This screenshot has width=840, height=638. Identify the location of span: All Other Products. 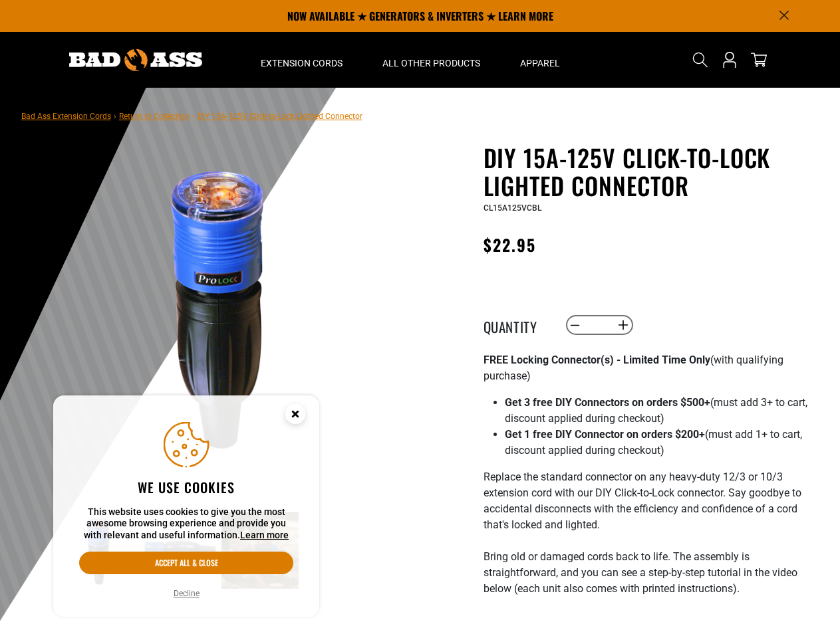
(431, 63).